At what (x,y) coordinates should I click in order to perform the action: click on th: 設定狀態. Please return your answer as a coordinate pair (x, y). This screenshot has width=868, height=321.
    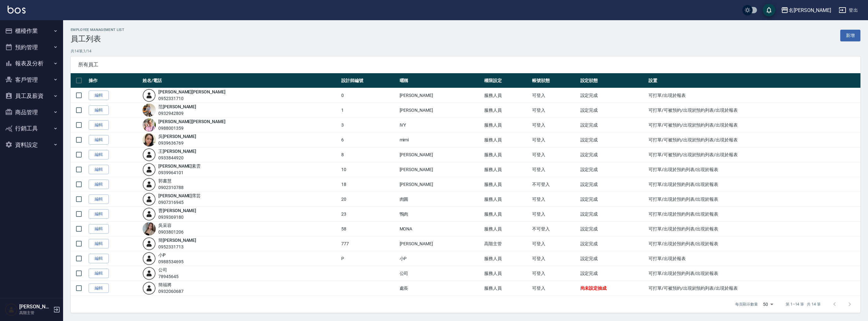
    Looking at the image, I should click on (613, 80).